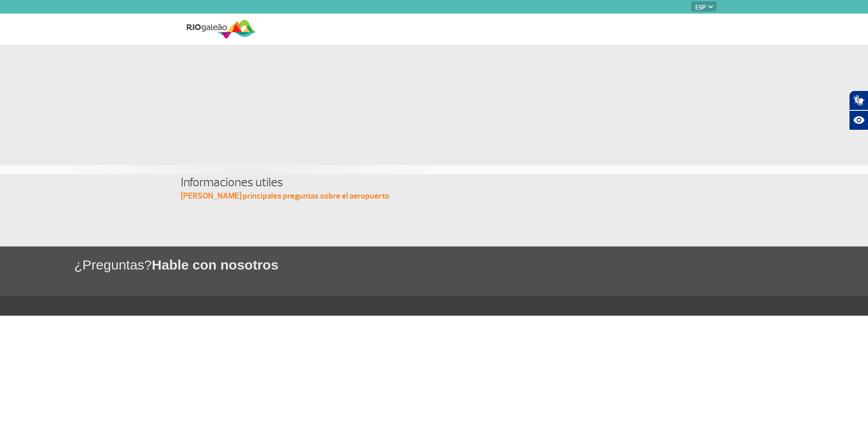 This screenshot has width=868, height=431. What do you see at coordinates (434, 182) in the screenshot?
I see `h4: Informaciones utiles` at bounding box center [434, 182].